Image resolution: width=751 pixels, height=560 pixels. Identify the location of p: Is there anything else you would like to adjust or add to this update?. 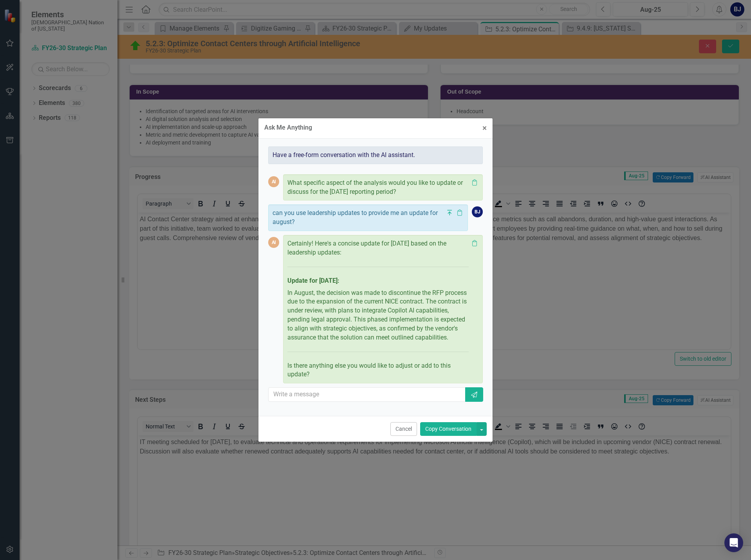
(378, 370).